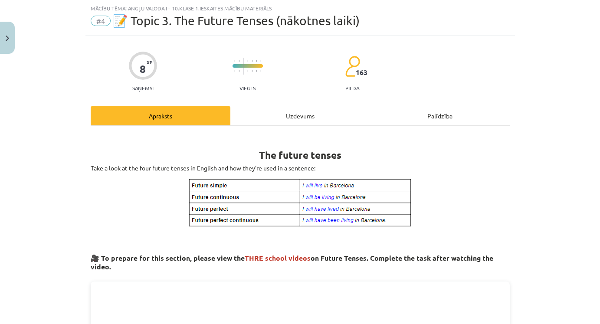  Describe the element at coordinates (278, 258) in the screenshot. I see `span: THRE school videos` at that location.